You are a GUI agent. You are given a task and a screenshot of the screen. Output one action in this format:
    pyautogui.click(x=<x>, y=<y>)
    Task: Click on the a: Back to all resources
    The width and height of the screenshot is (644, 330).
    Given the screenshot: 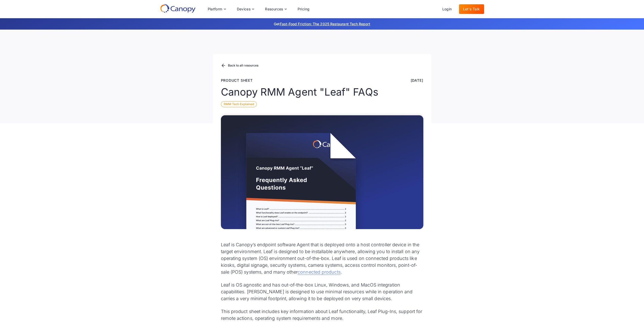 What is the action you would take?
    pyautogui.click(x=240, y=66)
    